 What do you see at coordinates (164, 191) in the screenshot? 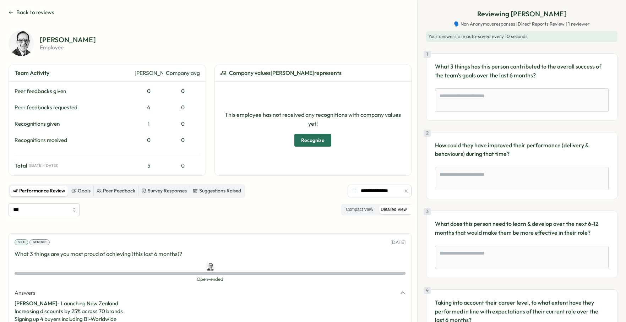
I see `div: Survey Responses` at bounding box center [164, 191].